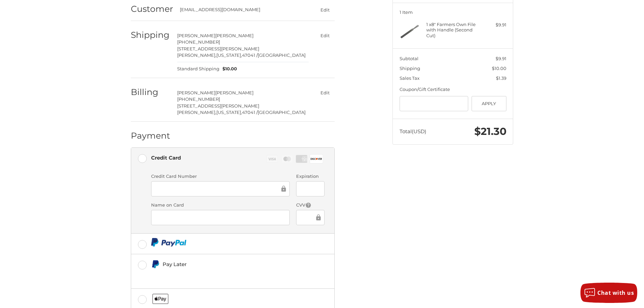 The image size is (644, 308). I want to click on label: Credit Card Number, so click(220, 177).